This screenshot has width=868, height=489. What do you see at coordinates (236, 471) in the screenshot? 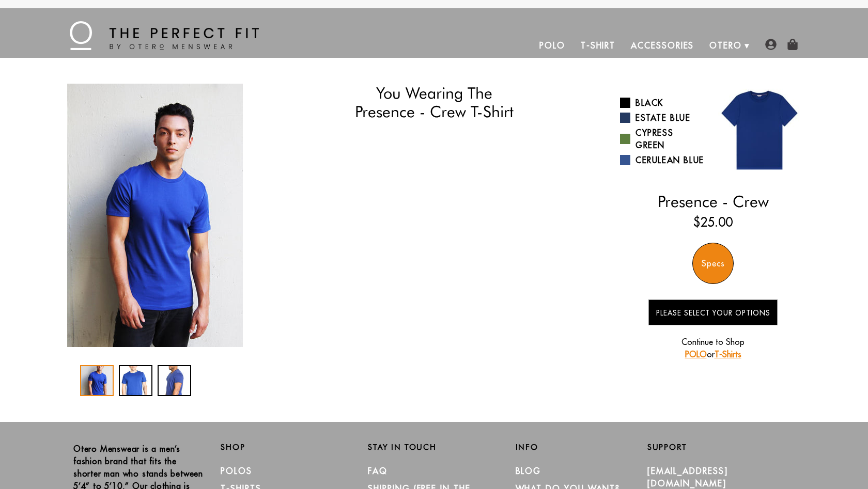
I see `a: Polos` at bounding box center [236, 471].